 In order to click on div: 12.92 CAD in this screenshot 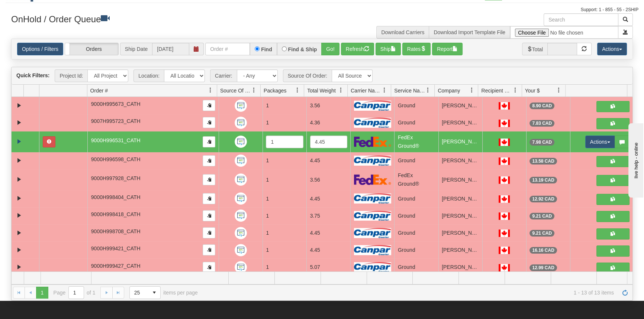, I will do `click(543, 199)`.